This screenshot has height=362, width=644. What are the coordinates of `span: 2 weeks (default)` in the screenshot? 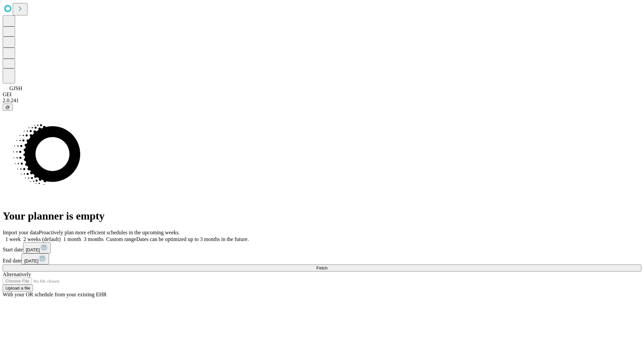 It's located at (42, 239).